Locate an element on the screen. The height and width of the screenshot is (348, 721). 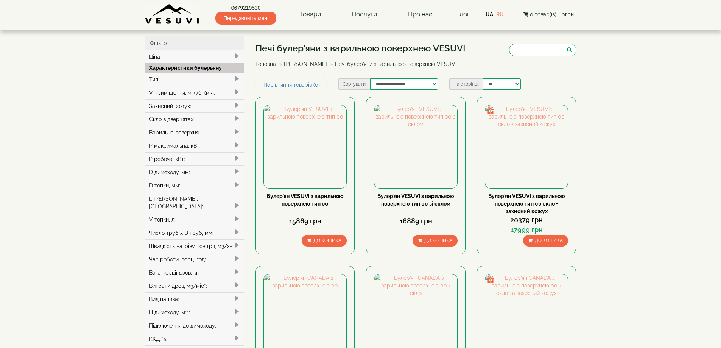
div: Час роботи, порц. год: is located at coordinates (194, 259).